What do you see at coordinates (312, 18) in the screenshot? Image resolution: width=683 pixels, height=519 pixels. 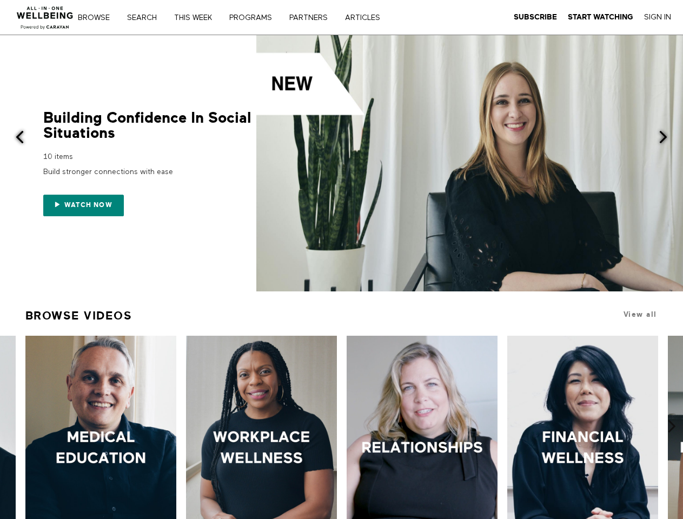 I see `a: PARTNERS` at bounding box center [312, 18].